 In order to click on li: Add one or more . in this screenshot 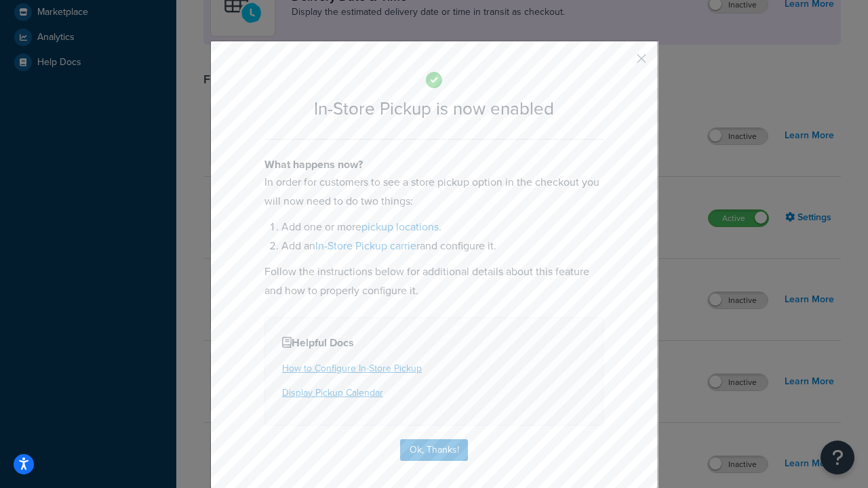, I will do `click(442, 227)`.